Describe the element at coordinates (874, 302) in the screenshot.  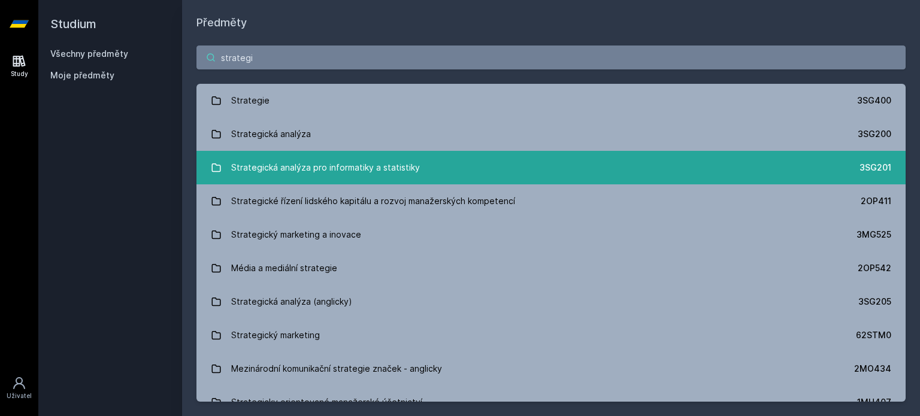
I see `div: 3SG205` at that location.